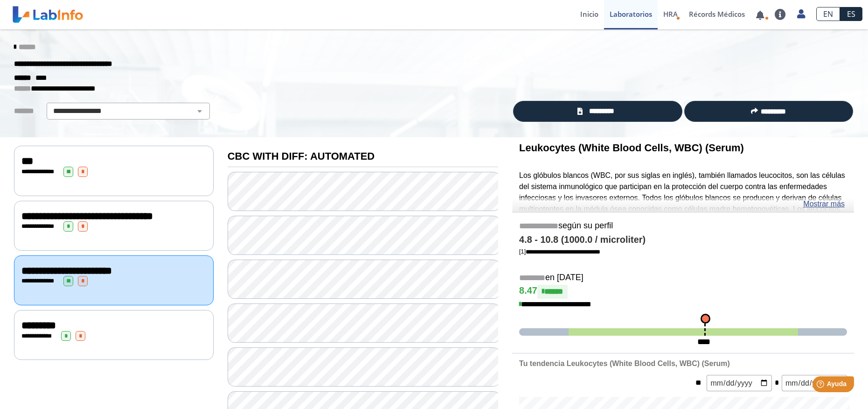  What do you see at coordinates (683, 291) in the screenshot?
I see `h4: 8.47` at bounding box center [683, 291].